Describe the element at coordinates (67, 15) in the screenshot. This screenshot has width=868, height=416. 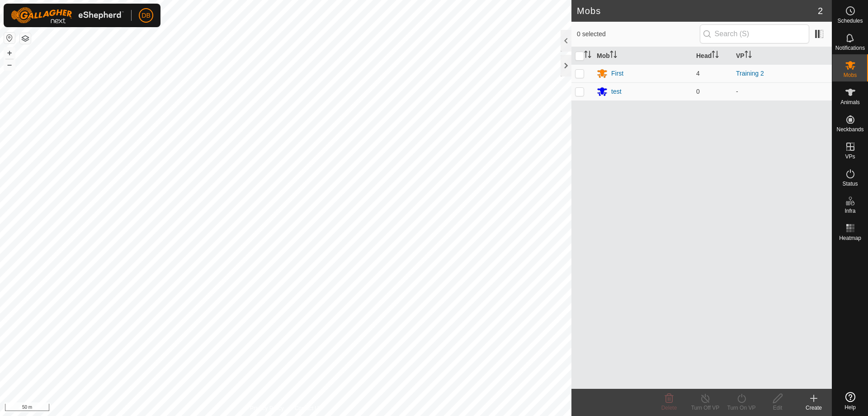
I see `img: Gallagher Logo` at that location.